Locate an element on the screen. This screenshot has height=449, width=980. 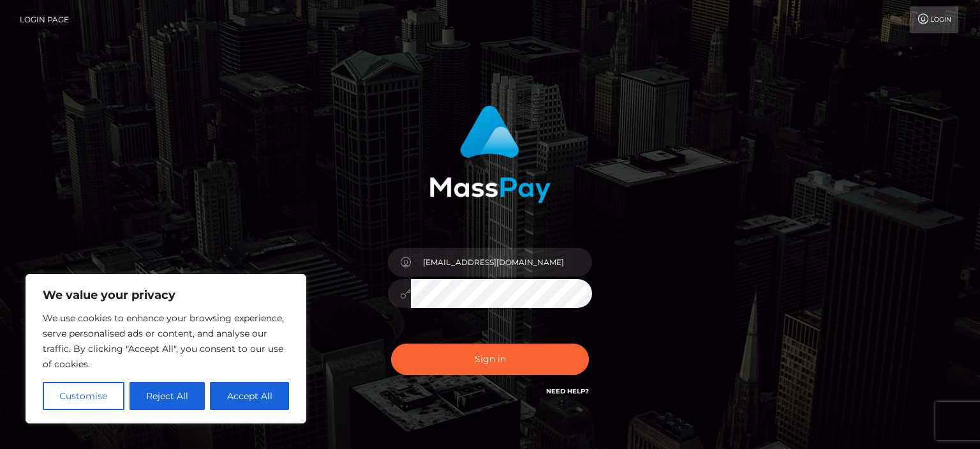
p: We use cookies to enhance your browsing experience, serve personalised ads or content, and analys... is located at coordinates (166, 341).